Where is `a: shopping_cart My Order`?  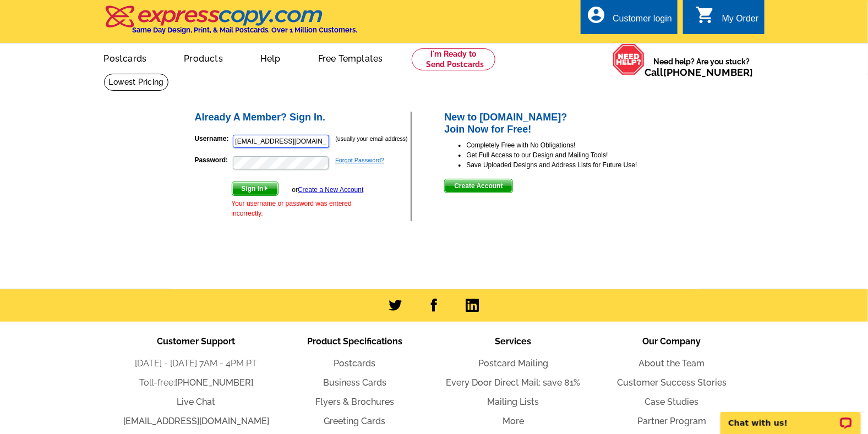
a: shopping_cart My Order is located at coordinates (727, 19).